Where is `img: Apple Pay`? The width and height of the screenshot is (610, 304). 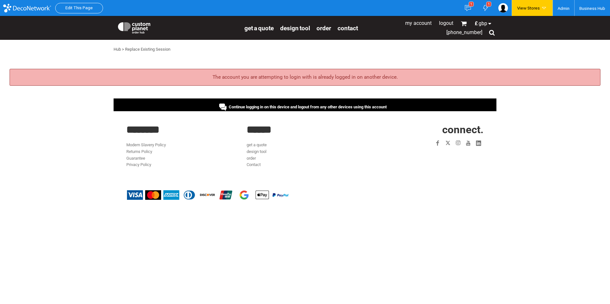
img: Apple Pay is located at coordinates (262, 195).